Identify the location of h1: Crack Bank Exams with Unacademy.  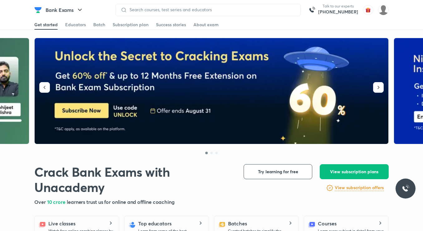
(134, 180).